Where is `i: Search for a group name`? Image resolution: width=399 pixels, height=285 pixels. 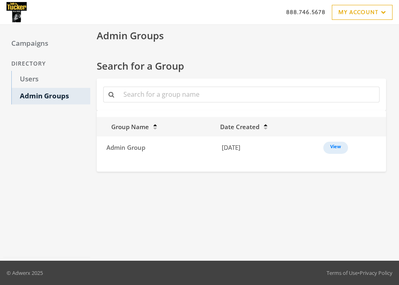 i: Search for a group name is located at coordinates (111, 94).